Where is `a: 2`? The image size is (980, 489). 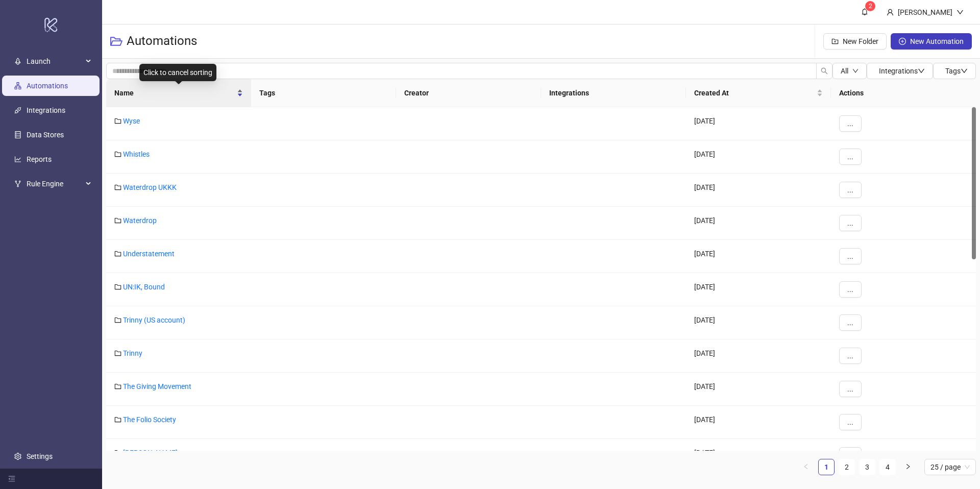 a: 2 is located at coordinates (847, 467).